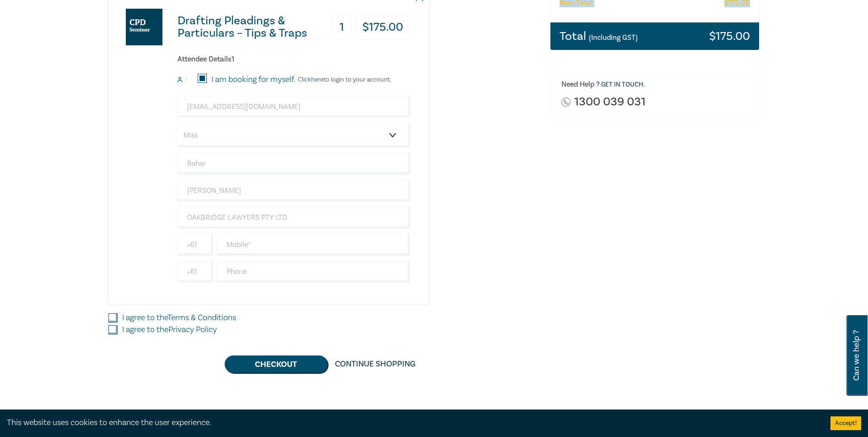 This screenshot has height=437, width=868. I want to click on a: Privacy Policy, so click(193, 329).